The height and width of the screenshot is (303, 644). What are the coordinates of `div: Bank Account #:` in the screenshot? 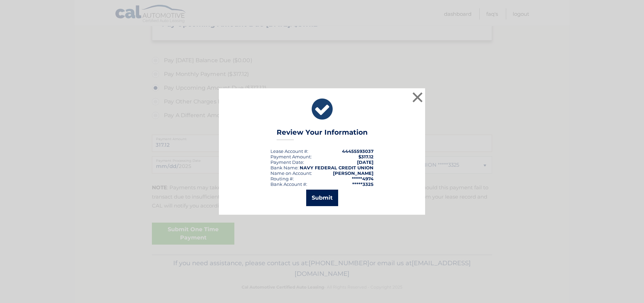 It's located at (289, 184).